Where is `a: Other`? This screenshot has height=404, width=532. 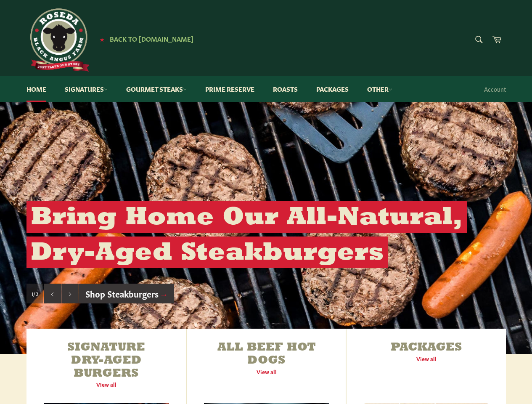
a: Other is located at coordinates (380, 89).